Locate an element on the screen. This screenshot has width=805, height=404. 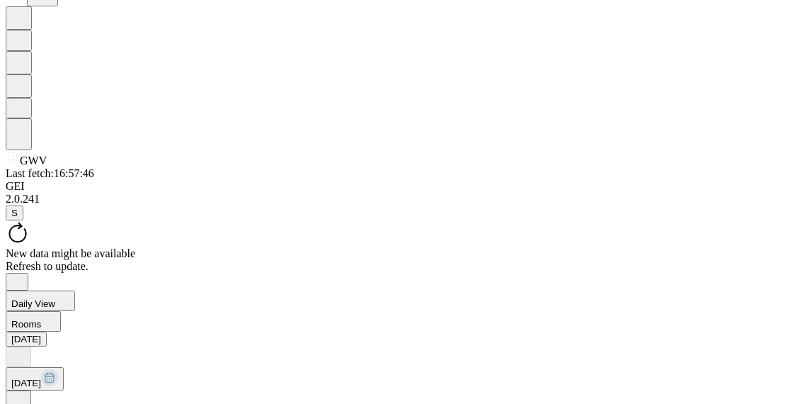
button: Daily View is located at coordinates (40, 300).